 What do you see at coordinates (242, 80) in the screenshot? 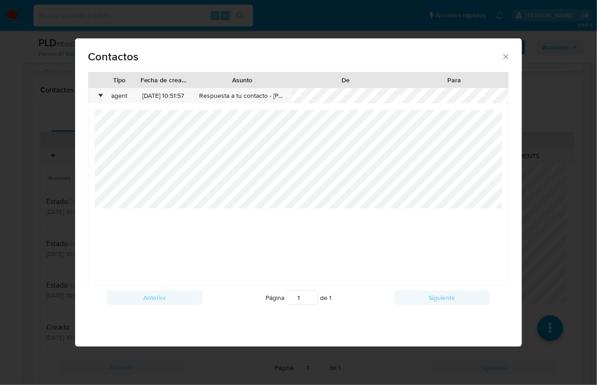
I see `div: Asunto` at bounding box center [242, 80].